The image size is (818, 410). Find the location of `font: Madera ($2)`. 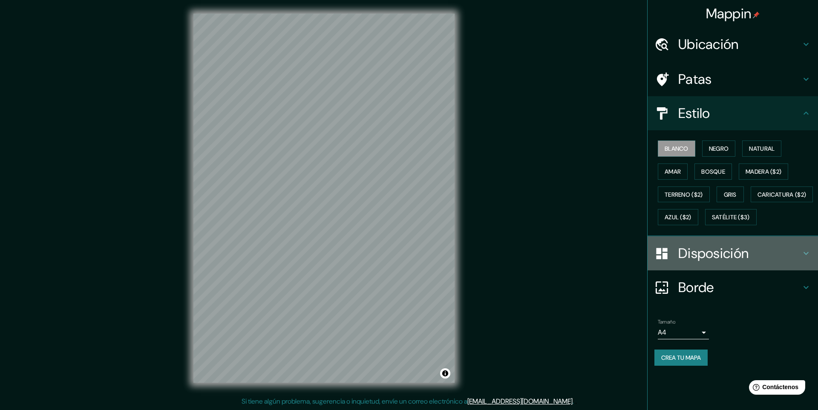

font: Madera ($2) is located at coordinates (764, 172).